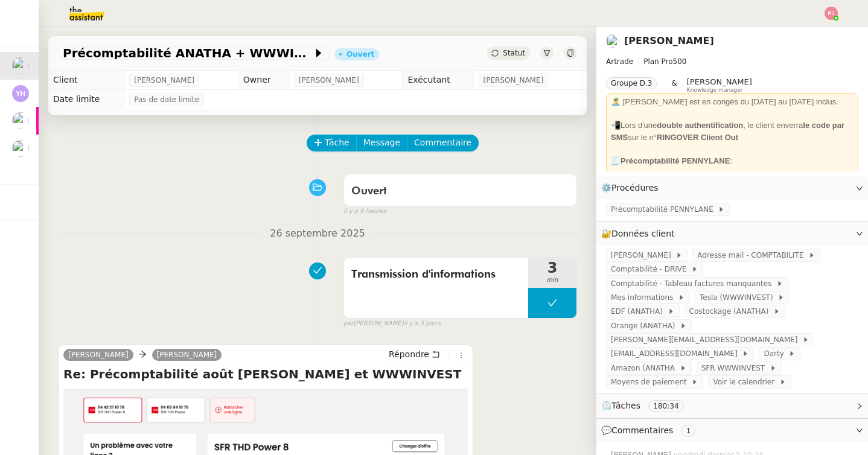  Describe the element at coordinates (732, 312) in the screenshot. I see `span: Costockage (ANATHA)` at that location.